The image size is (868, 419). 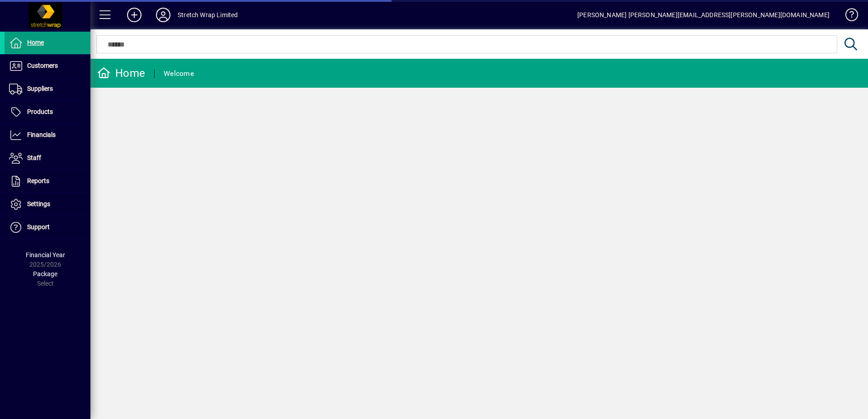 I want to click on span: Suppliers, so click(x=39, y=88).